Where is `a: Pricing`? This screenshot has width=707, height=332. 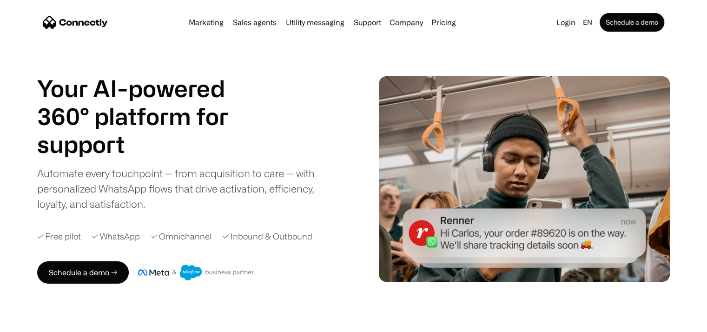 a: Pricing is located at coordinates (443, 22).